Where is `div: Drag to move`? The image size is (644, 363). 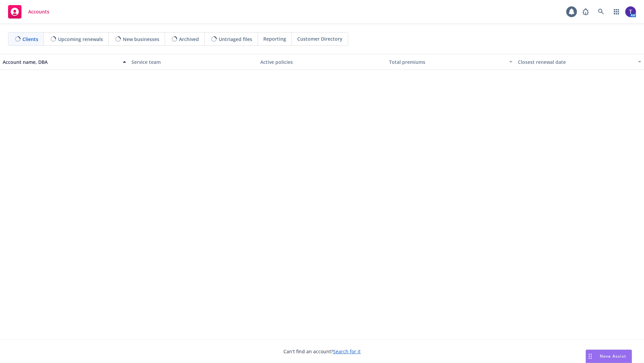
div: Drag to move is located at coordinates (590, 356).